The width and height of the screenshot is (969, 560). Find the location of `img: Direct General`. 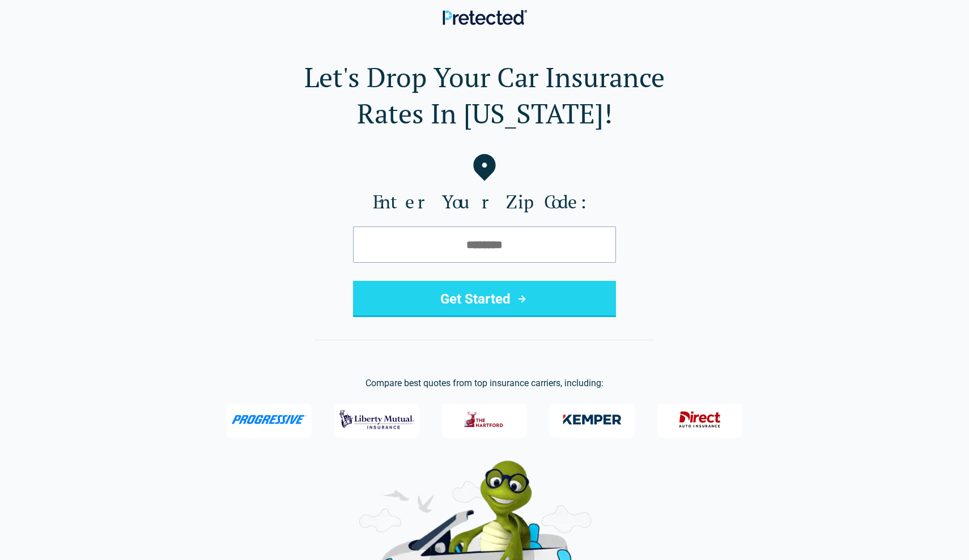

img: Direct General is located at coordinates (700, 420).